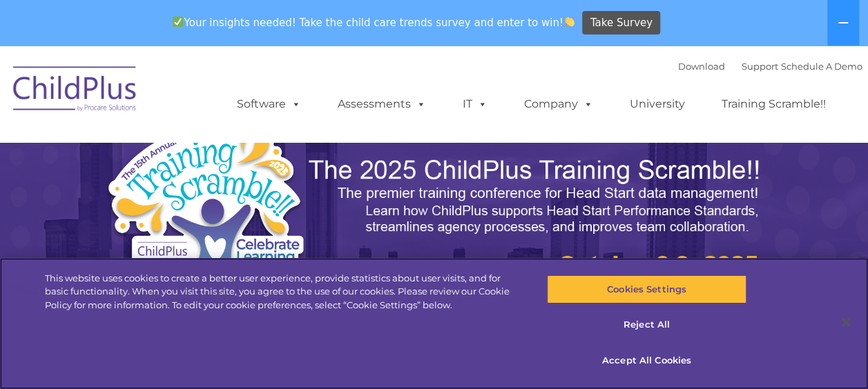 Image resolution: width=868 pixels, height=389 pixels. What do you see at coordinates (774, 104) in the screenshot?
I see `a: Training Scramble!!` at bounding box center [774, 104].